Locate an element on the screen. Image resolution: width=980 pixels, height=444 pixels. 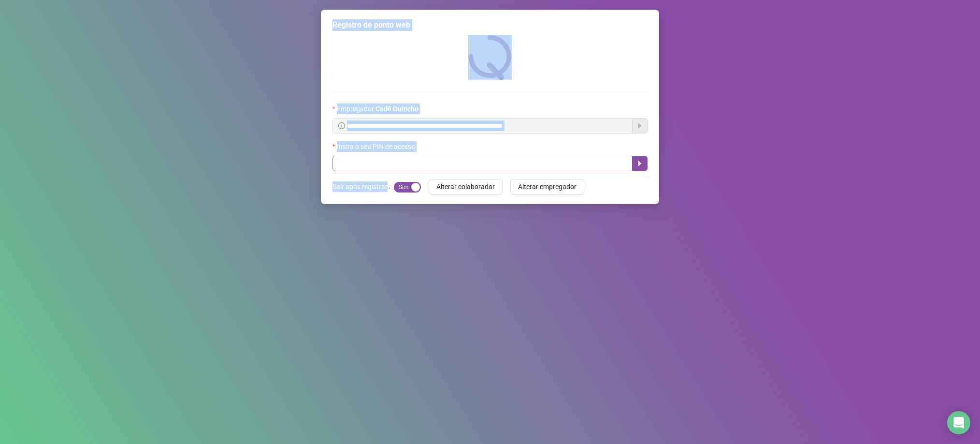
strong: Cadê Guincho is located at coordinates (397, 109).